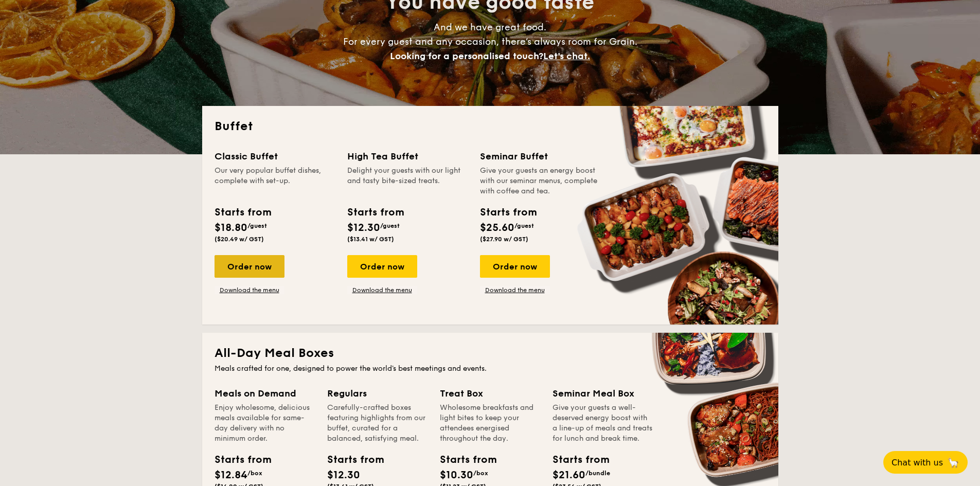 This screenshot has width=980, height=486. Describe the element at coordinates (540, 156) in the screenshot. I see `div: Seminar Buffet` at that location.